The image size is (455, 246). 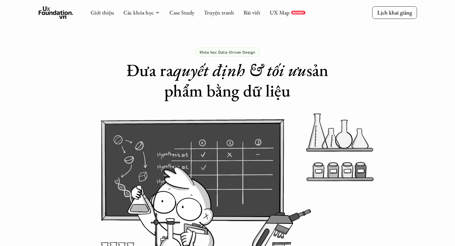 I want to click on a: Truyện tranh, so click(x=219, y=12).